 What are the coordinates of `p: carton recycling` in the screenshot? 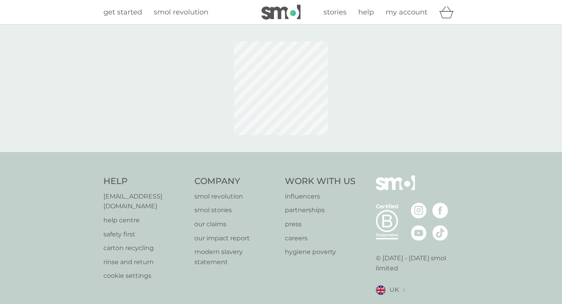 It's located at (145, 248).